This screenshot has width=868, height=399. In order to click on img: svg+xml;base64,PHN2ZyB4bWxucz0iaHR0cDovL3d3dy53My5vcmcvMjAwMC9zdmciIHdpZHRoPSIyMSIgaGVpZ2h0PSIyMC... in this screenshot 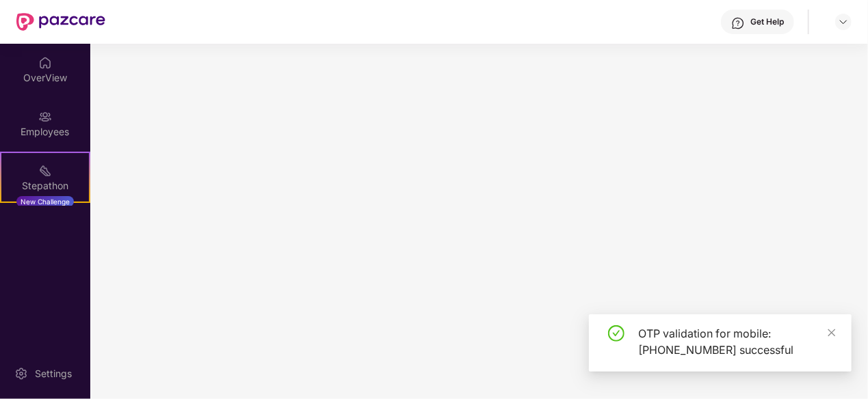, I will do `click(45, 171)`.